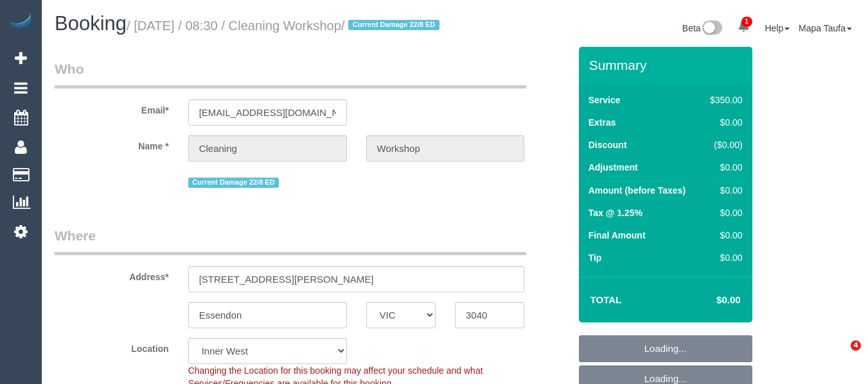 The width and height of the screenshot is (868, 384). I want to click on label: Name *, so click(112, 144).